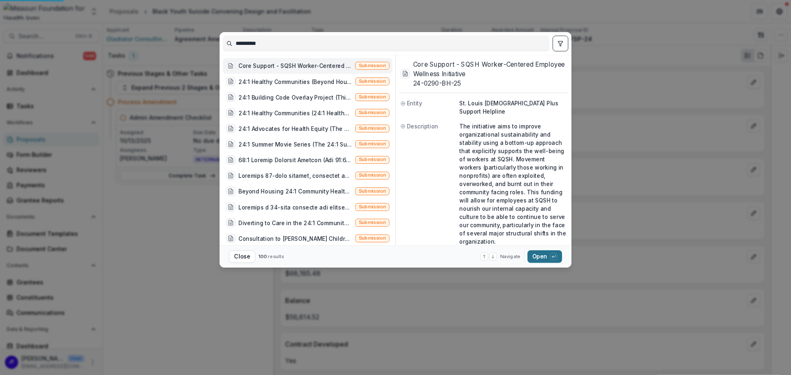  I want to click on div: Loremips 87-dolo sitamet, consectet adipisc, elitseddoe tem incid utlabore et dolorem al enimadmi..., so click(295, 176).